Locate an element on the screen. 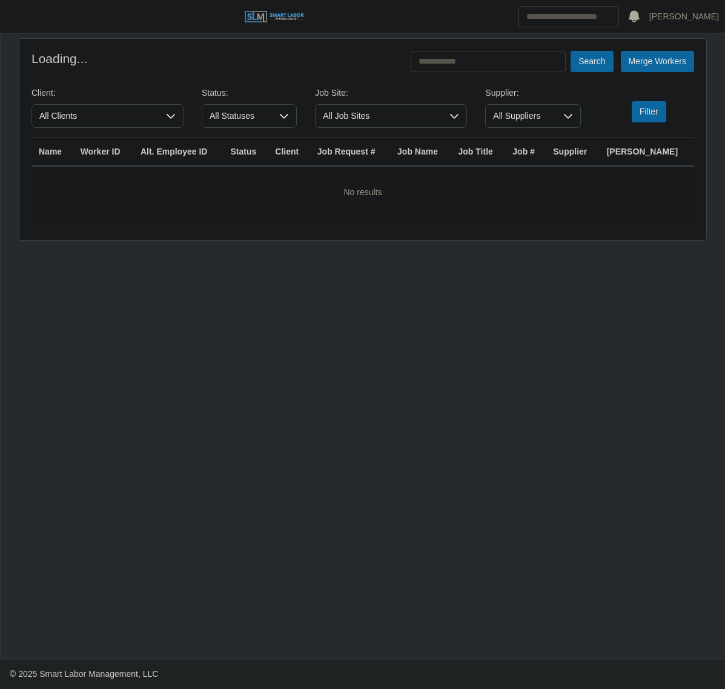 The height and width of the screenshot is (689, 725). h4: Loading... is located at coordinates (59, 58).